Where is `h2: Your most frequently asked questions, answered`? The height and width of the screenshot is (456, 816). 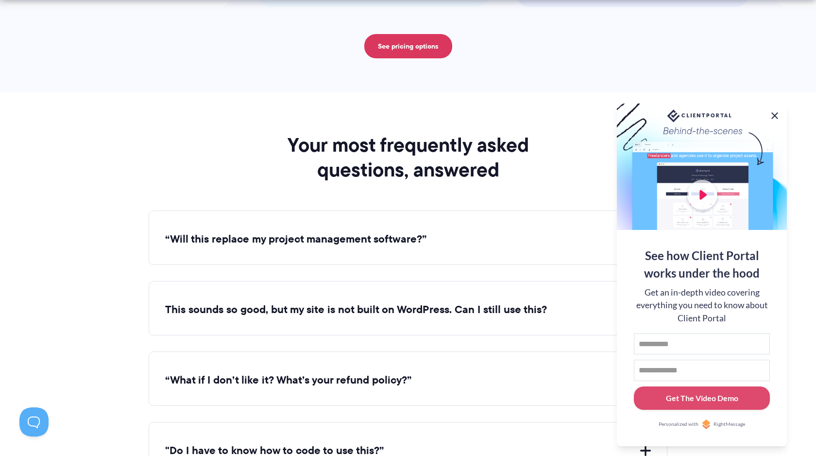
h2: Your most frequently asked questions, answered is located at coordinates (408, 157).